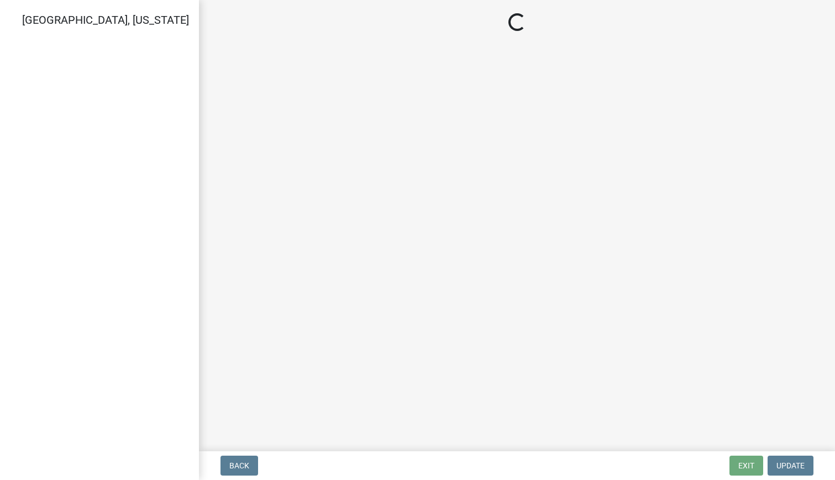  I want to click on button: Update, so click(790, 465).